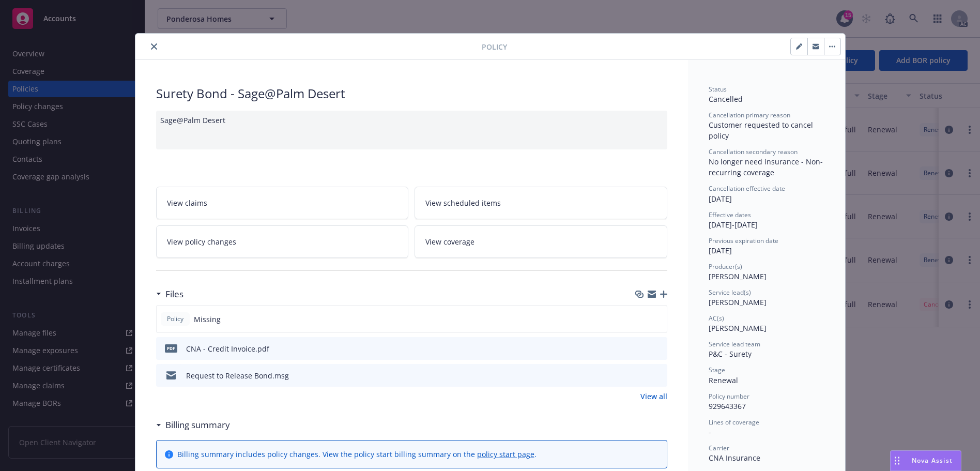 The height and width of the screenshot is (471, 980). What do you see at coordinates (411, 130) in the screenshot?
I see `div: Sage@Palm Desert` at bounding box center [411, 130].